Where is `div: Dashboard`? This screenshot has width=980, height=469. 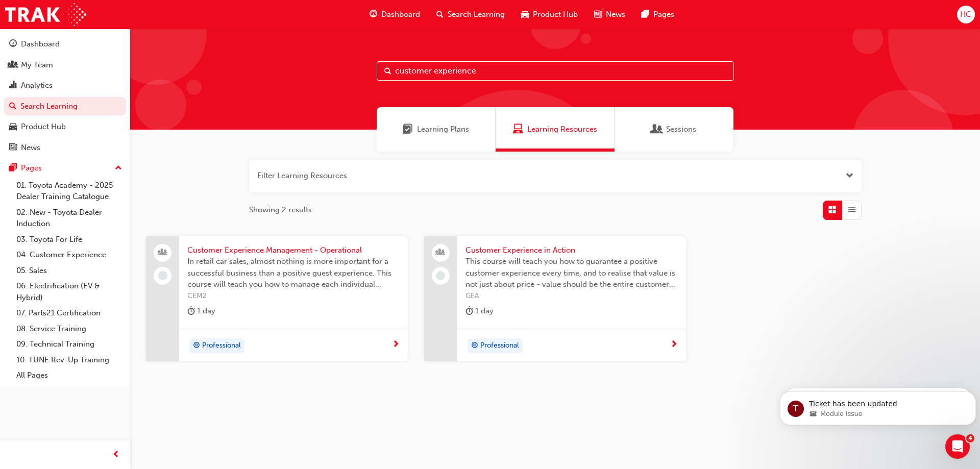
div: Dashboard is located at coordinates (40, 44).